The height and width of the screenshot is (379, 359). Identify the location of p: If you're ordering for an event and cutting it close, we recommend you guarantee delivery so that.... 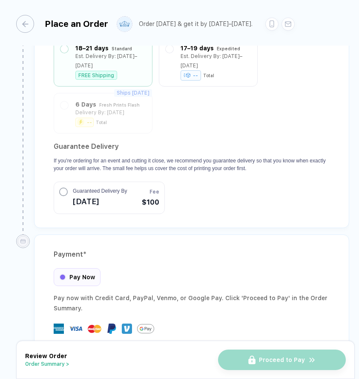
(192, 164).